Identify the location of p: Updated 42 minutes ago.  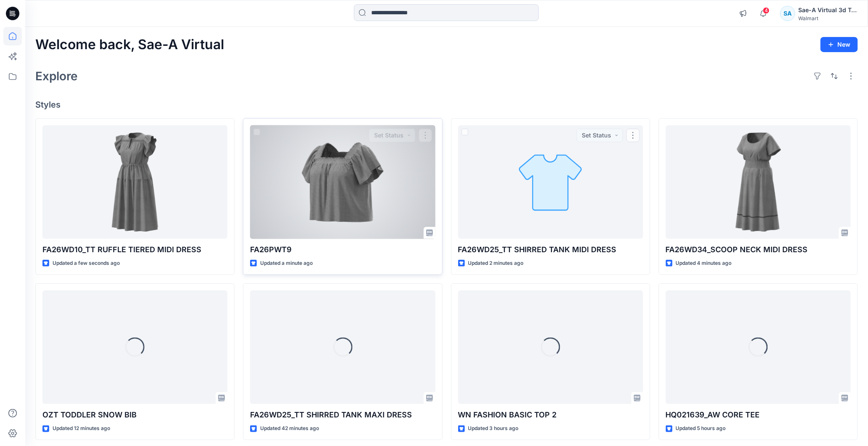
(289, 428).